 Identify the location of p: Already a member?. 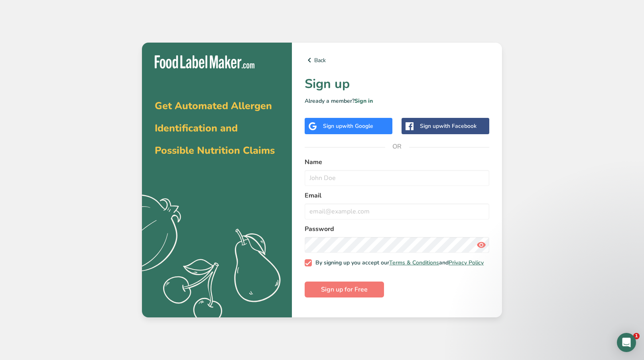
(397, 101).